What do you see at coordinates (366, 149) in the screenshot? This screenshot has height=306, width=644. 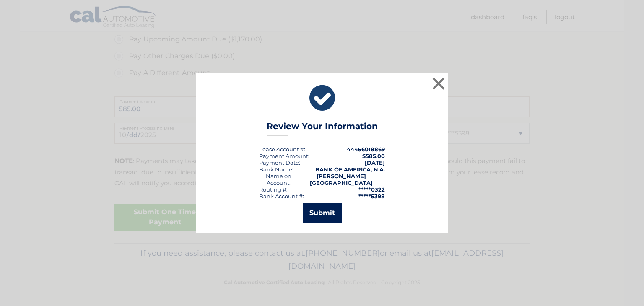 I see `strong: 44456018869` at bounding box center [366, 149].